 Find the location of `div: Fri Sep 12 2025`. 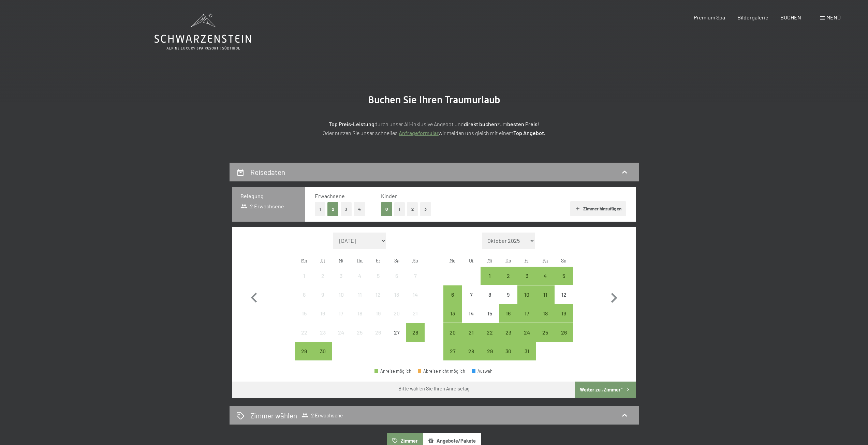

div: Fri Sep 12 2025 is located at coordinates (378, 295).